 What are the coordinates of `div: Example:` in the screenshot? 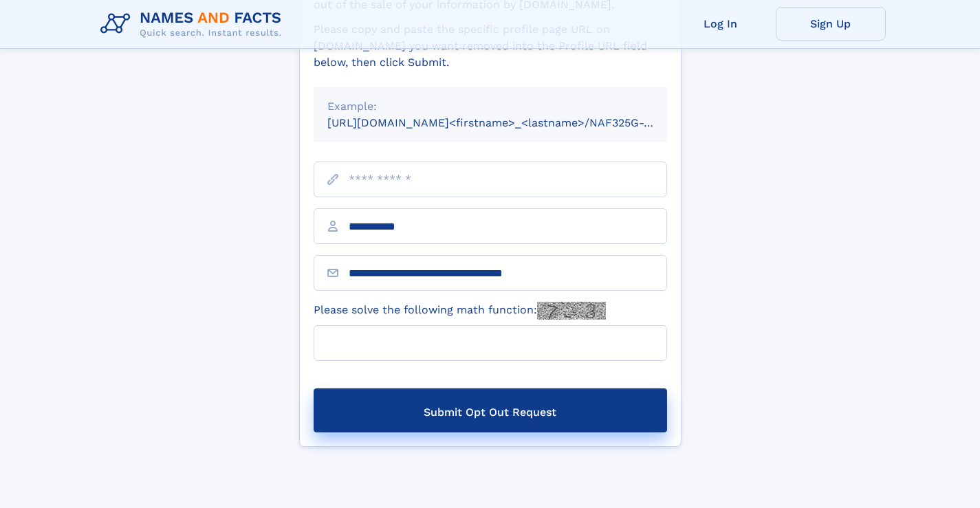 It's located at (490, 106).